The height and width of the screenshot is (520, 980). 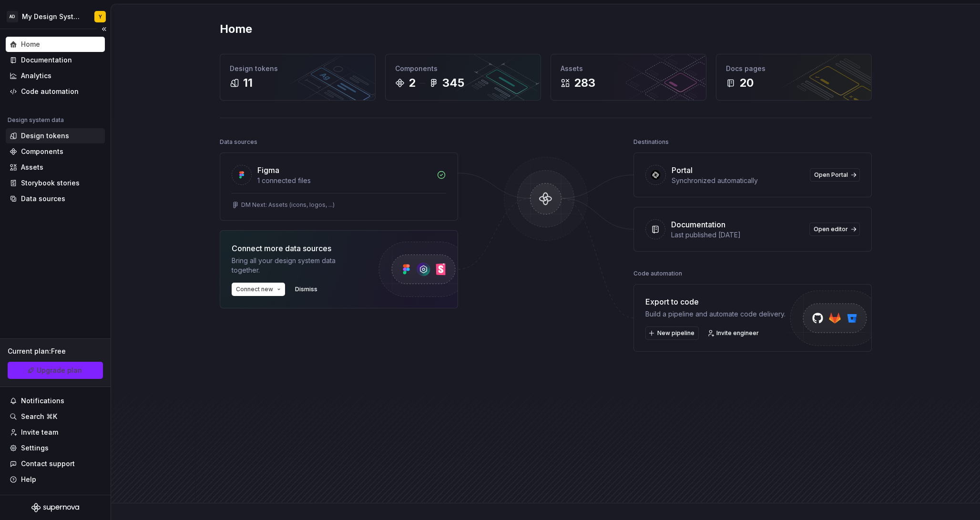 I want to click on a: Invite engineer, so click(x=733, y=334).